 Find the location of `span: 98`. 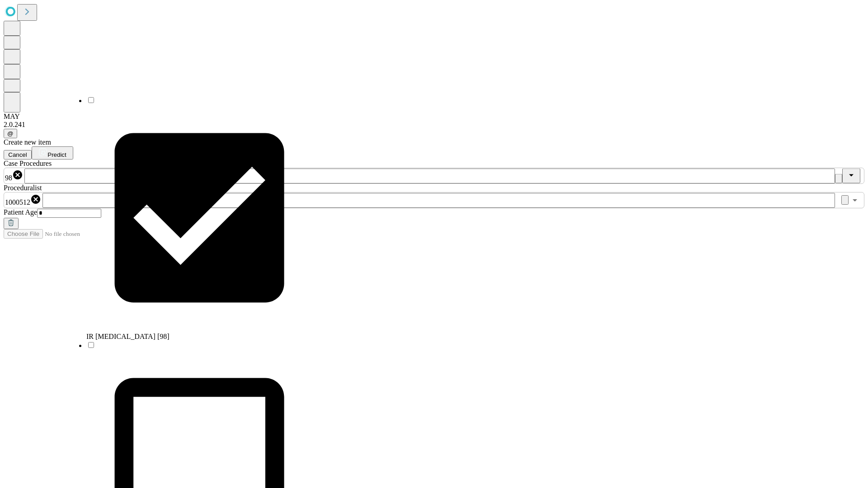

span: 98 is located at coordinates (9, 178).